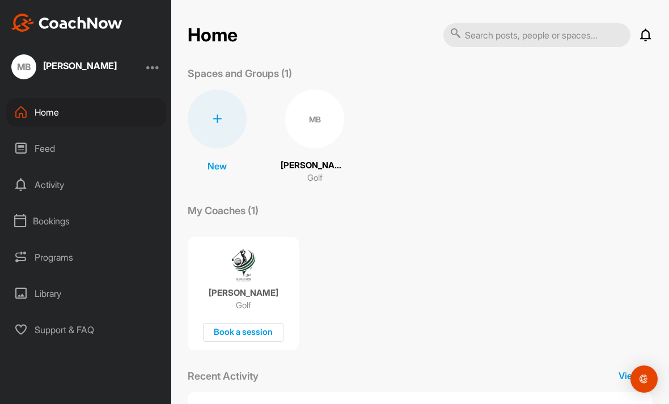  What do you see at coordinates (223, 210) in the screenshot?
I see `p: My Coaches (1)` at bounding box center [223, 210].